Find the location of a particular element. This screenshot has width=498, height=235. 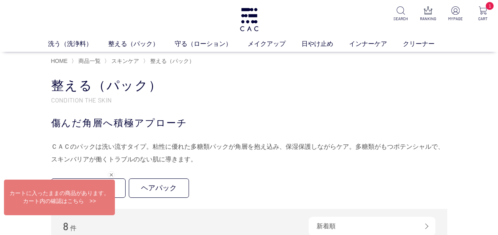

span: HOME is located at coordinates (59, 61).